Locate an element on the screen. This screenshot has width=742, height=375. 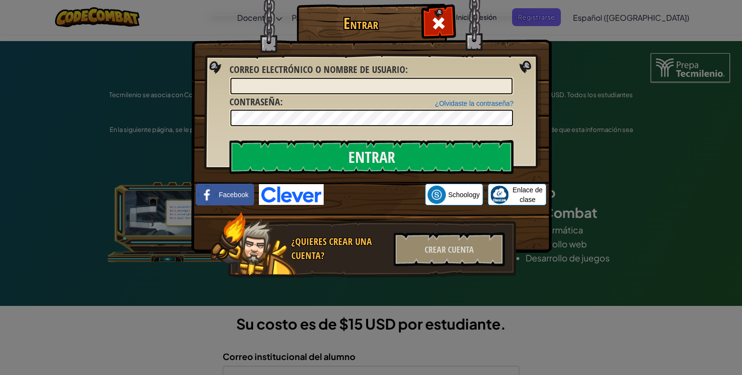
img: facebook_small.png is located at coordinates (207, 195).